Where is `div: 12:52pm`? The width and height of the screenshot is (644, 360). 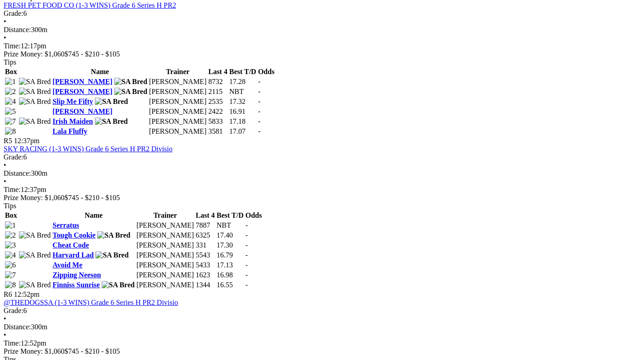 div: 12:52pm is located at coordinates (322, 343).